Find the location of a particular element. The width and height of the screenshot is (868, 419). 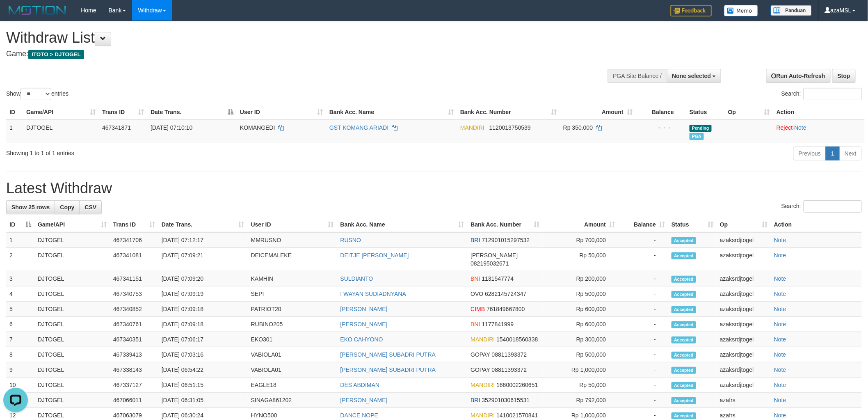

a: Next is located at coordinates (850, 153).